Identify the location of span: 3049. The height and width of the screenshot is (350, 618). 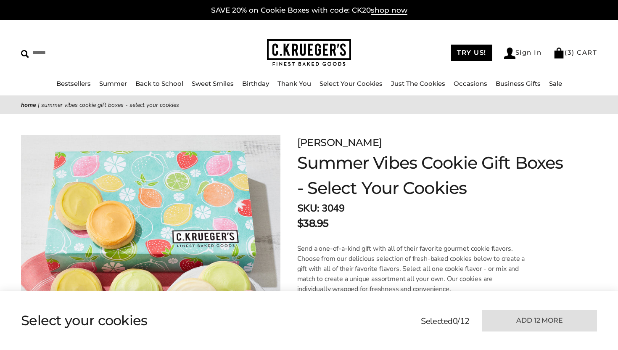
(333, 208).